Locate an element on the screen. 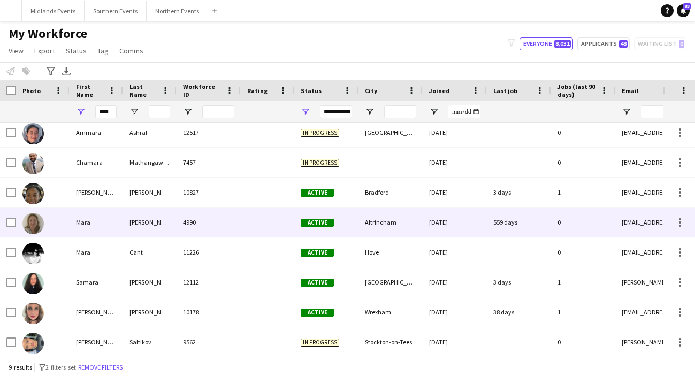  div: Bradford is located at coordinates (390, 192).